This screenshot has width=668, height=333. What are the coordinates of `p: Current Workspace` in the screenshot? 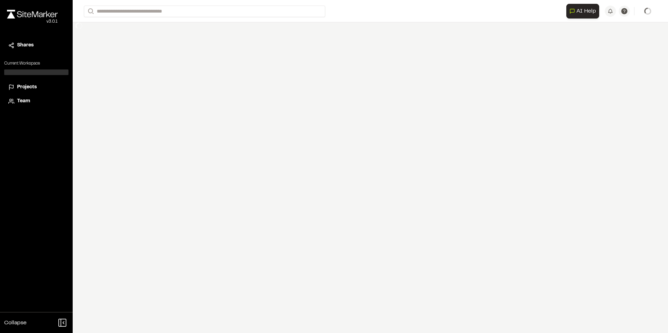 It's located at (36, 64).